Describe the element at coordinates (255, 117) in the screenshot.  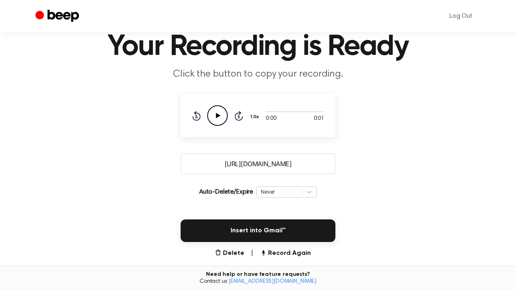
I see `button: 1.0x` at that location.